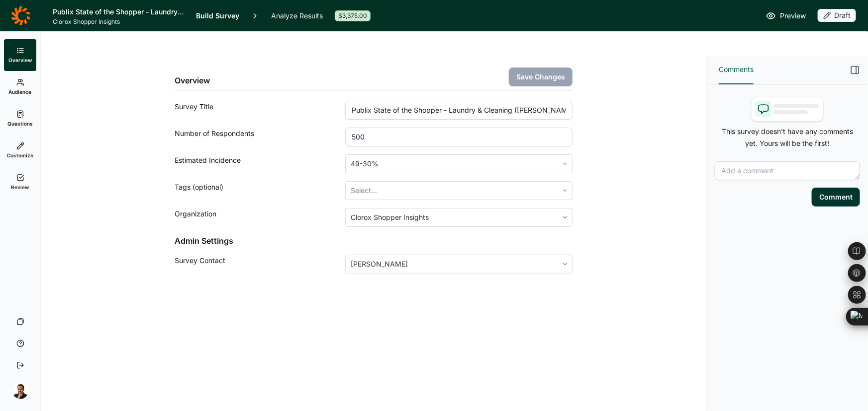 The width and height of the screenshot is (868, 411). What do you see at coordinates (20, 87) in the screenshot?
I see `a: Audience` at bounding box center [20, 87].